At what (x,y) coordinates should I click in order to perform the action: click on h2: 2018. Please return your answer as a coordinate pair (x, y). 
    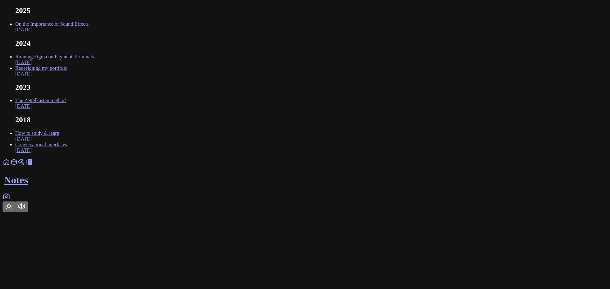
    Looking at the image, I should click on (311, 120).